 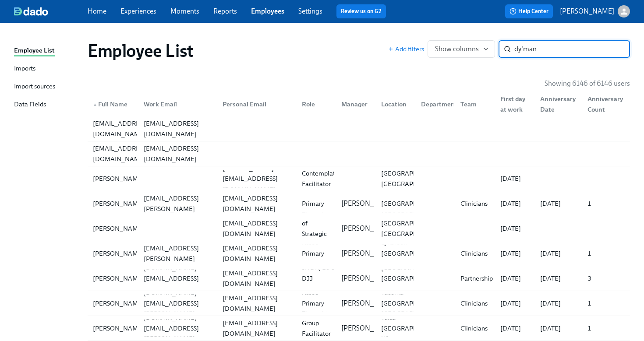 I want to click on div: Role, so click(x=314, y=104).